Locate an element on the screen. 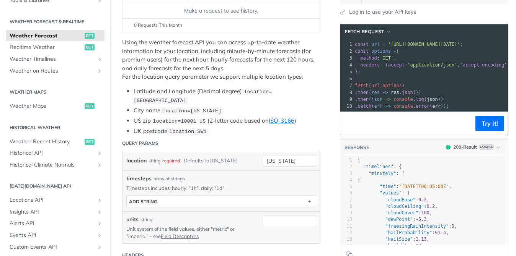 The height and width of the screenshot is (256, 516). span: location=SW1 is located at coordinates (188, 132).